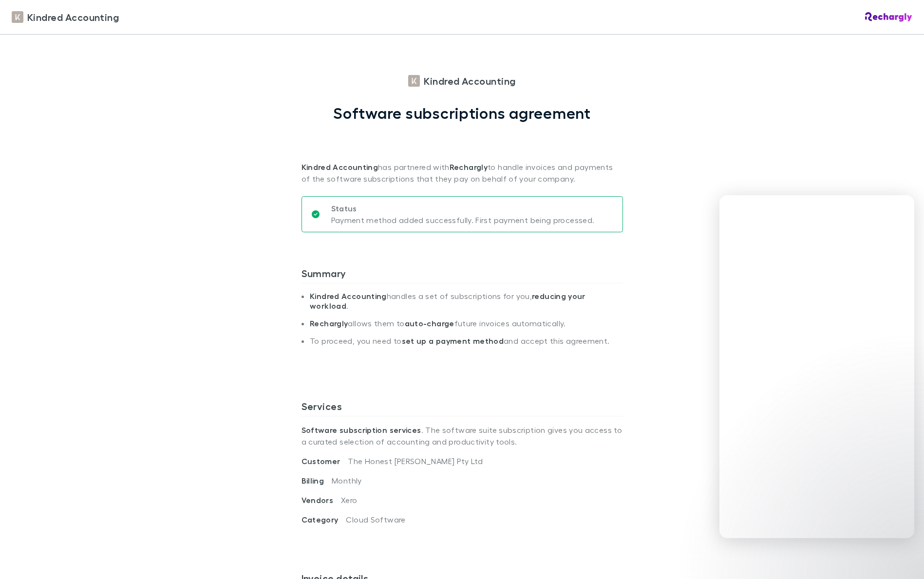  What do you see at coordinates (361, 430) in the screenshot?
I see `strong: Software subscription services` at bounding box center [361, 430].